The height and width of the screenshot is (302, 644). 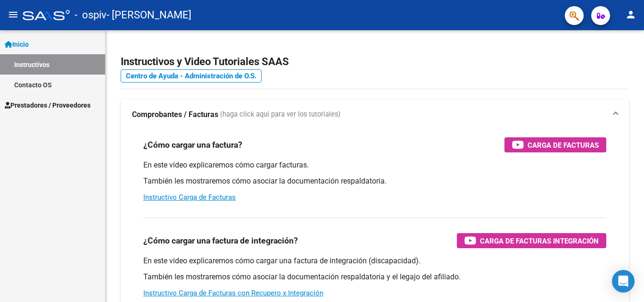 I want to click on a: Instructivo Carga de Facturas, so click(x=190, y=197).